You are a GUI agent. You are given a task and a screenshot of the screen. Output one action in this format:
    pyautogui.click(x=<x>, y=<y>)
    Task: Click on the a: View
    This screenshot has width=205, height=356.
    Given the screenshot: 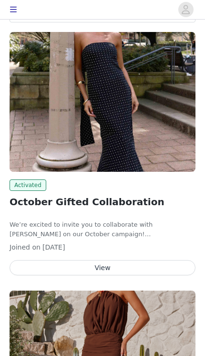 What is the action you would take?
    pyautogui.click(x=103, y=268)
    